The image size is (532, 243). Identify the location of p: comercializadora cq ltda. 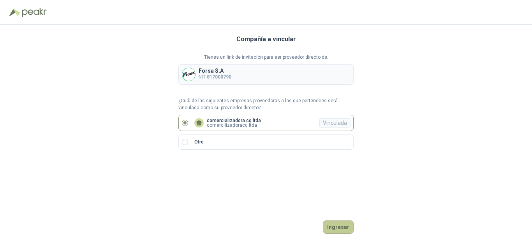
(234, 121).